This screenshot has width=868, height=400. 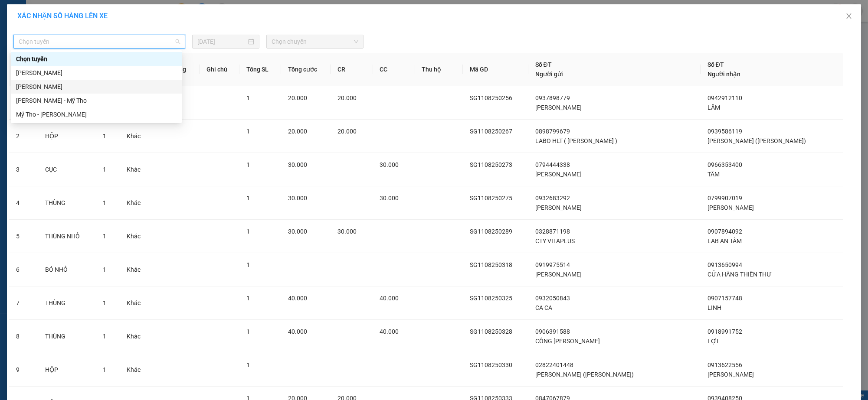 What do you see at coordinates (715, 308) in the screenshot?
I see `span: LINH` at bounding box center [715, 308].